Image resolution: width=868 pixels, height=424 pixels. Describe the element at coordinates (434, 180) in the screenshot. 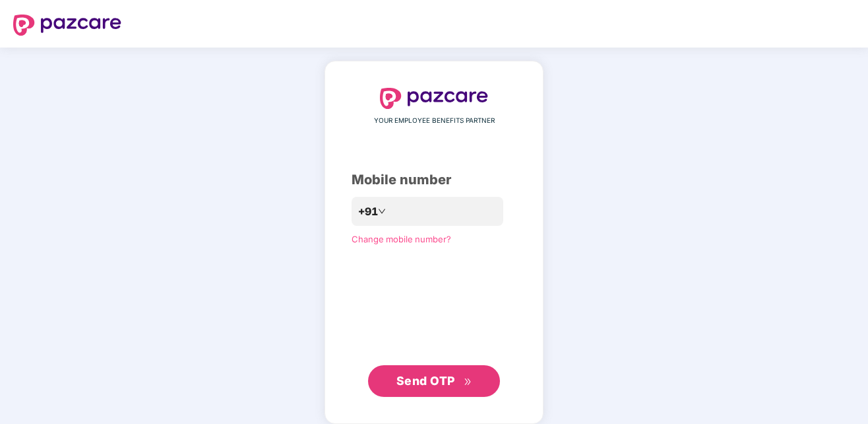

I see `div: Mobile number` at that location.